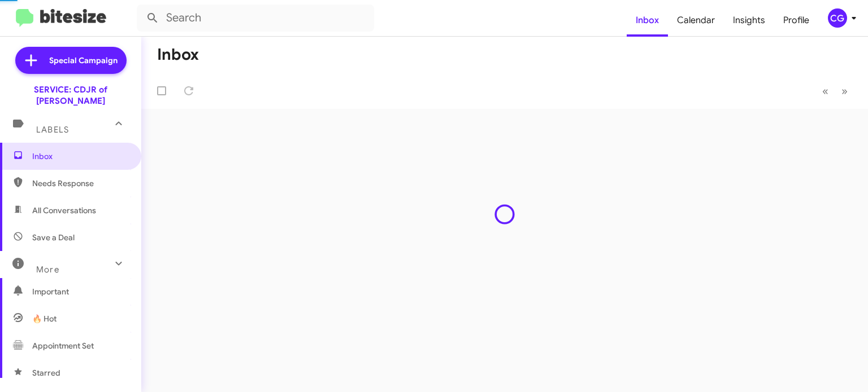  What do you see at coordinates (835, 91) in the screenshot?
I see `nav: Page navigation example` at bounding box center [835, 91].